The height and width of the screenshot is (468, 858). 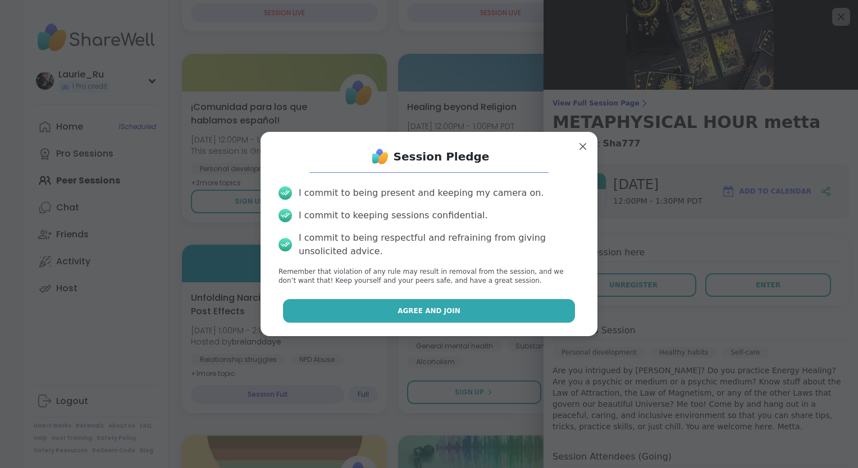 I want to click on span: Agree and Join, so click(x=429, y=311).